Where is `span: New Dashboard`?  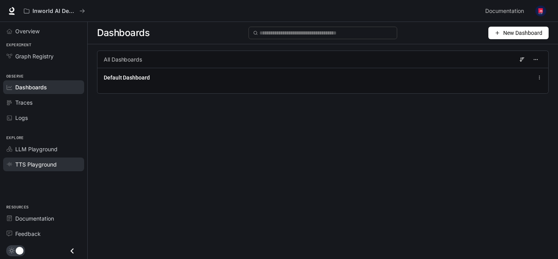
span: New Dashboard is located at coordinates (523, 33).